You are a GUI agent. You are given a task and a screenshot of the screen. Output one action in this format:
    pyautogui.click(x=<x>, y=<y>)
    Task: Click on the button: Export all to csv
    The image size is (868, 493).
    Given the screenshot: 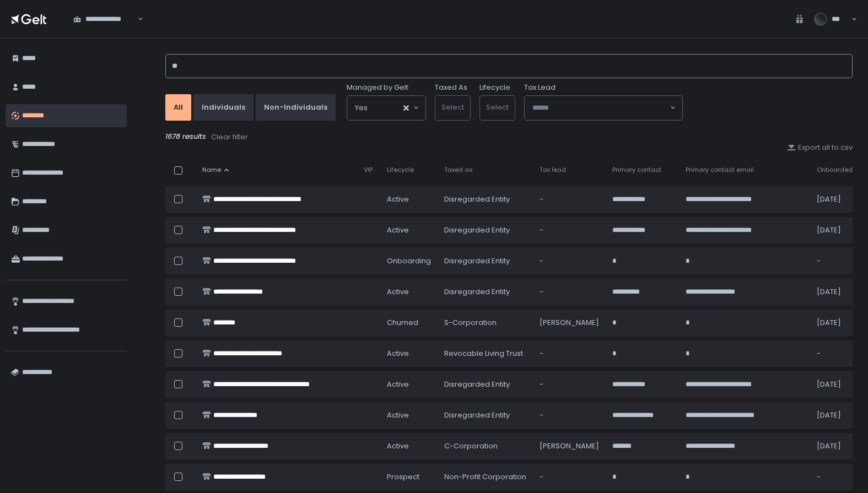 What is the action you would take?
    pyautogui.click(x=819, y=148)
    